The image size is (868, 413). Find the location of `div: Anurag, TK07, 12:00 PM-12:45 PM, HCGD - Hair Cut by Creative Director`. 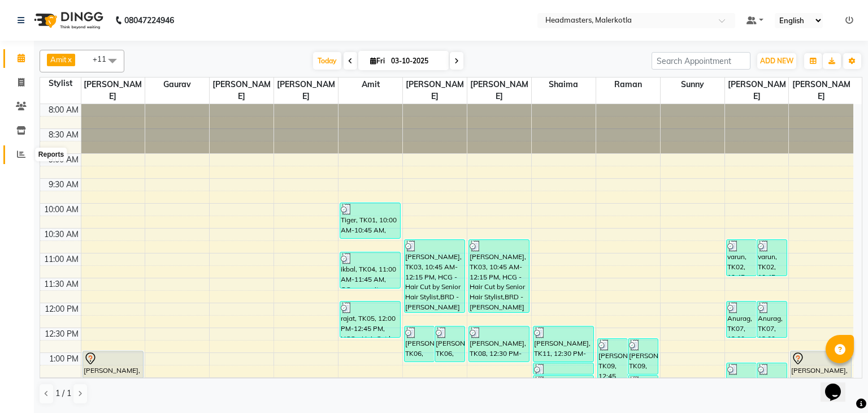

div: Anurag, TK07, 12:00 PM-12:45 PM, HCGD - Hair Cut by Creative Director is located at coordinates (772, 319).